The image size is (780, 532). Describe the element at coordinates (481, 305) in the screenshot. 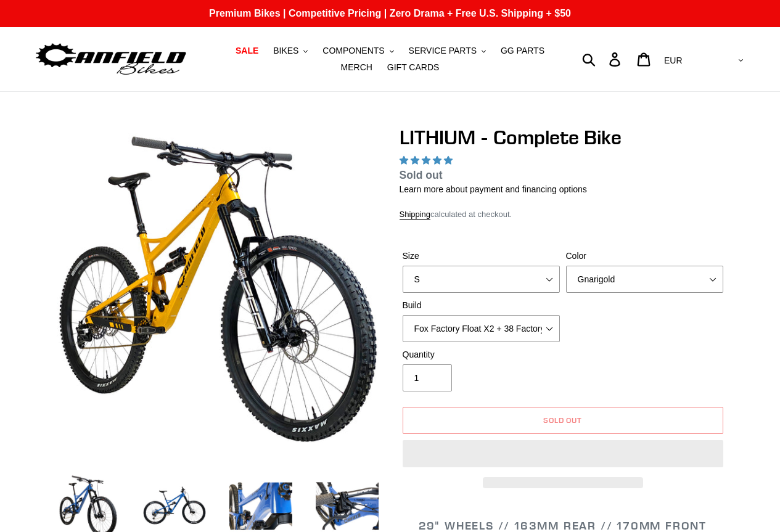

I see `label: Build` at that location.